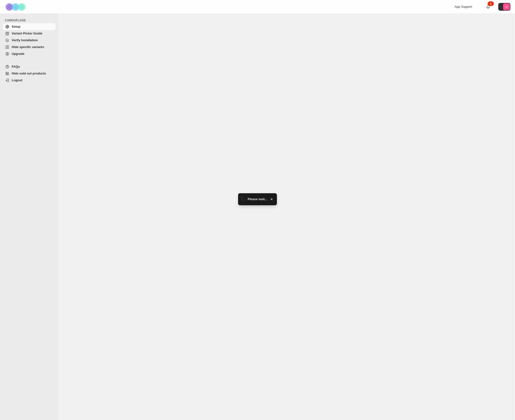  Describe the element at coordinates (30, 21) in the screenshot. I see `span: CAMOUFLAGE` at that location.